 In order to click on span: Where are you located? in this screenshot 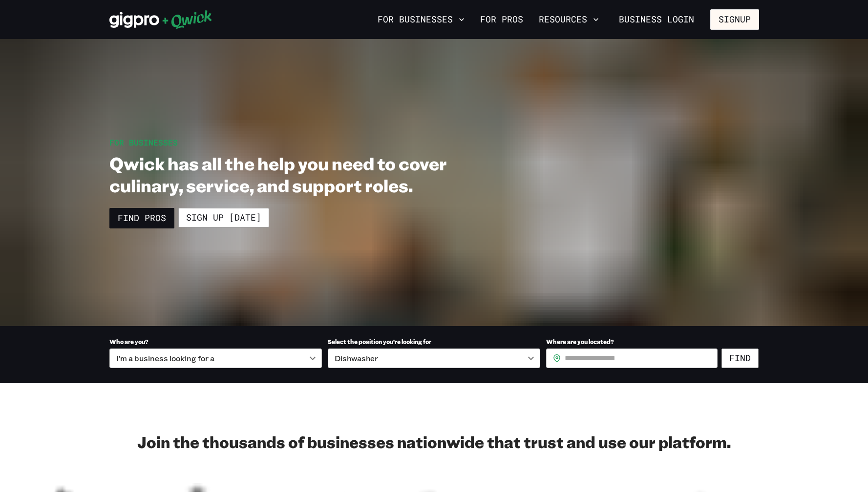, I will do `click(580, 342)`.